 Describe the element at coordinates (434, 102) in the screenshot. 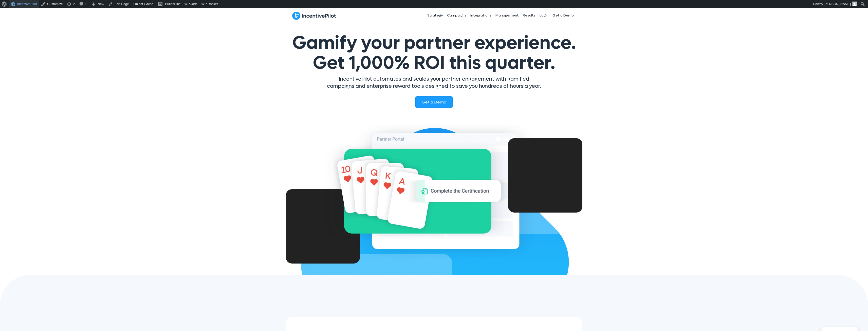

I see `span: Get a Demo` at that location.